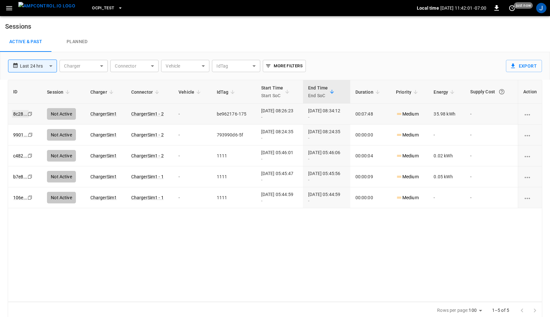  Describe the element at coordinates (371, 177) in the screenshot. I see `td: 00:00:09` at that location.